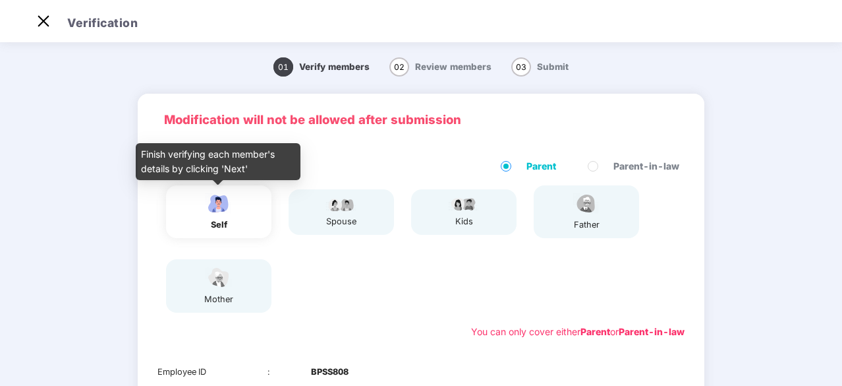 This screenshot has width=842, height=386. I want to click on span: Submit, so click(553, 67).